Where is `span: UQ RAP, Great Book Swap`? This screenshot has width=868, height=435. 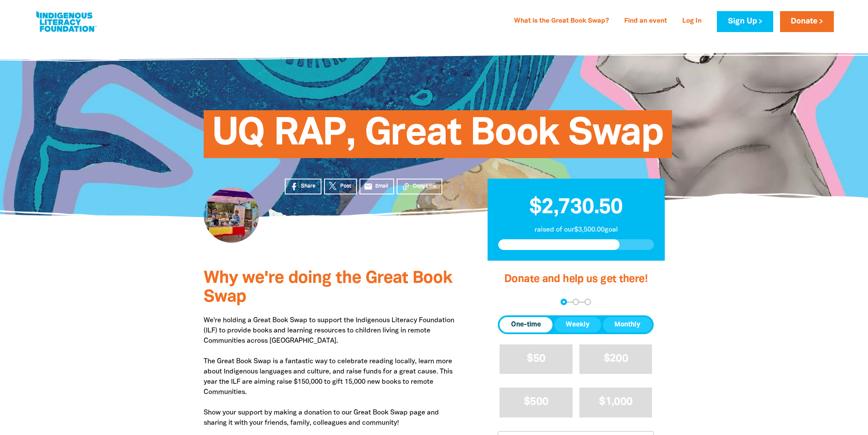 span: UQ RAP, Great Book Swap is located at coordinates (437, 137).